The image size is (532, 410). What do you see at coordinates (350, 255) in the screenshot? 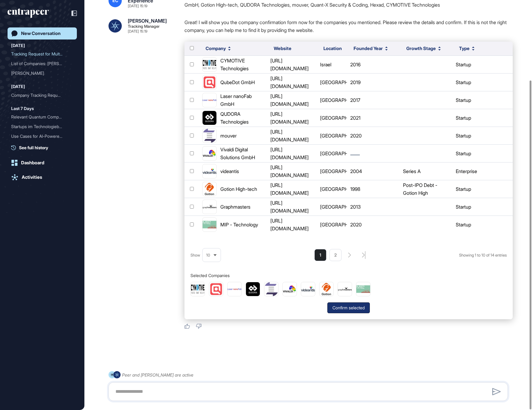
I see `div: search-pagination-next-button` at bounding box center [350, 255].